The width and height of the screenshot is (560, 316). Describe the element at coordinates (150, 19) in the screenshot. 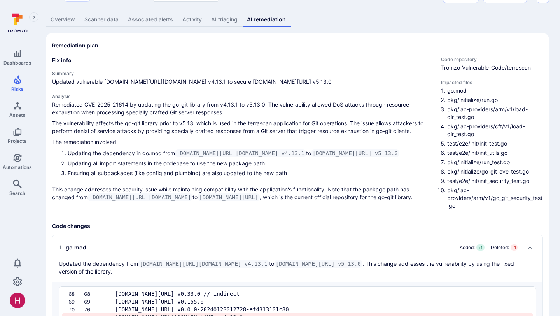

I see `a: Associated alerts` at that location.